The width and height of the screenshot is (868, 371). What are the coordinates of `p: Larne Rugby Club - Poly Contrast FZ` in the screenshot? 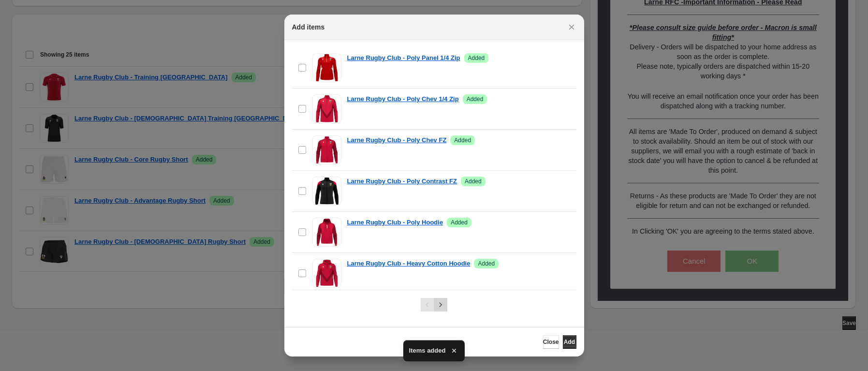 It's located at (402, 181).